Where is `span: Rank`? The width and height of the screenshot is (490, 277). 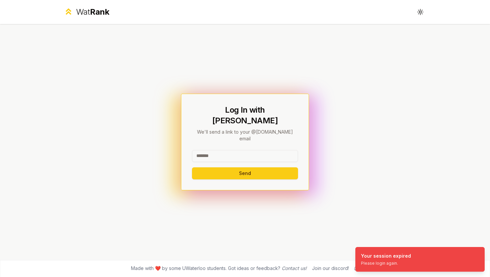
span: Rank is located at coordinates (100, 12).